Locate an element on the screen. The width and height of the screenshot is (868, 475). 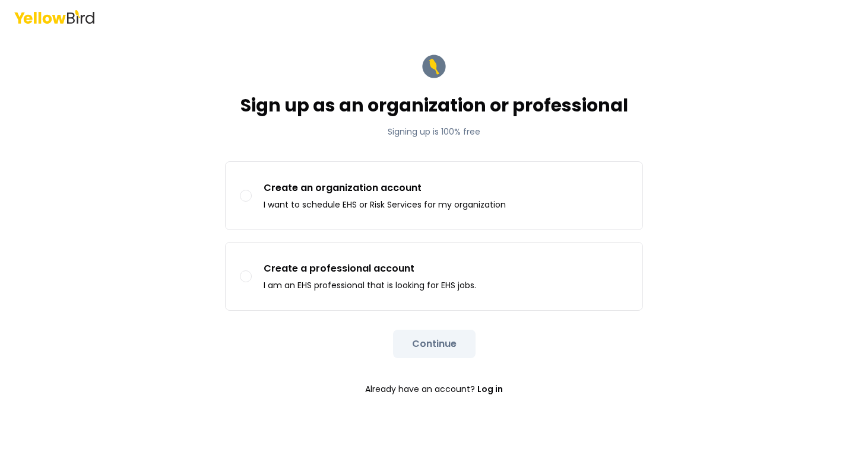
p: Signing up is 100% free is located at coordinates (434, 132).